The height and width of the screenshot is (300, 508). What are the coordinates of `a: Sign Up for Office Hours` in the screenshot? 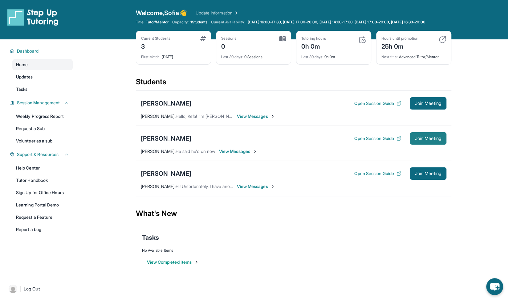 It's located at (43, 193).